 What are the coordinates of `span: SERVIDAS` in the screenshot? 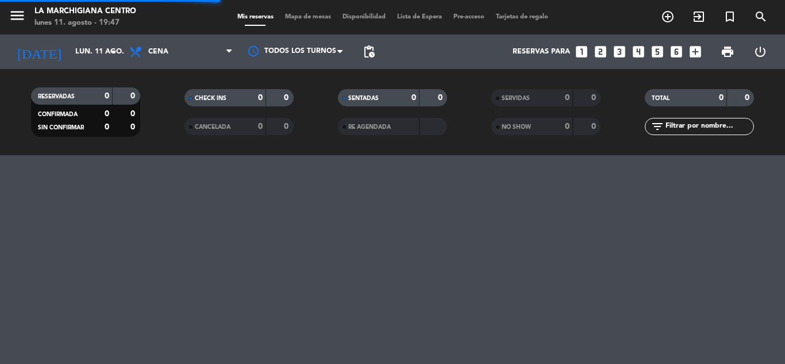 It's located at (516, 98).